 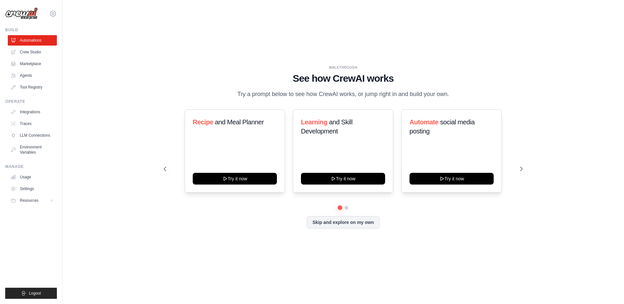 I want to click on a: Marketplace, so click(x=32, y=64).